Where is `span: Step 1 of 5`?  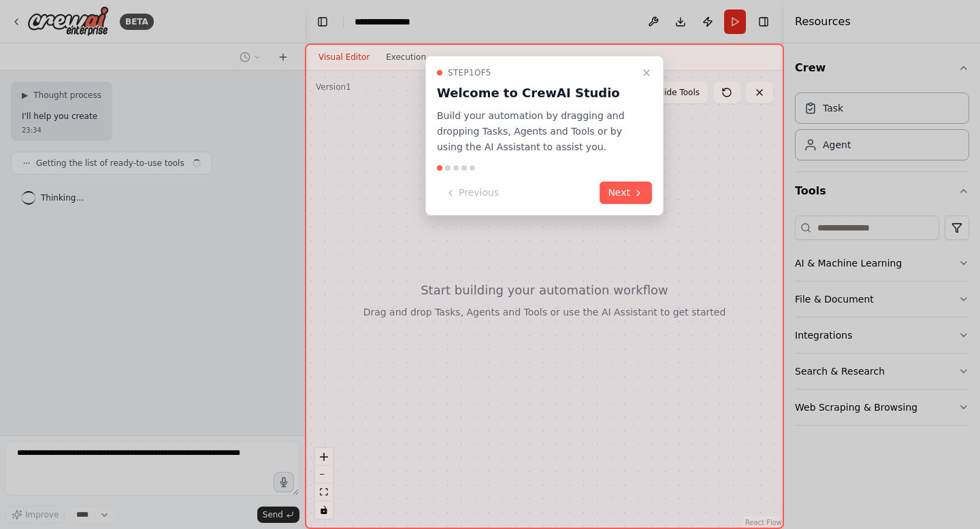 span: Step 1 of 5 is located at coordinates (469, 72).